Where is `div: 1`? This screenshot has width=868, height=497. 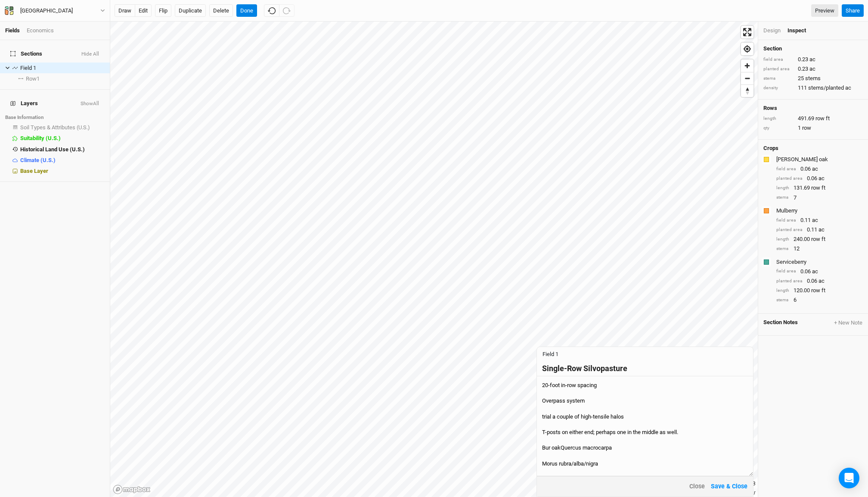 div: 1 is located at coordinates (813, 128).